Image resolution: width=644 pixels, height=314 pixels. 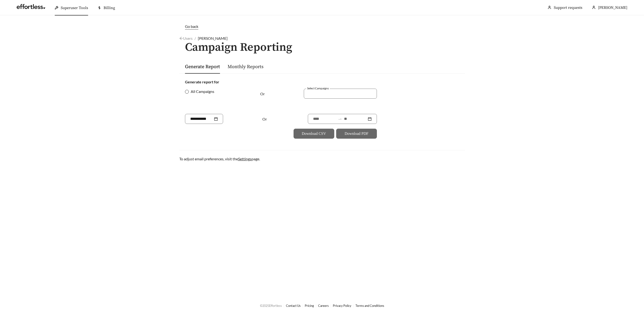 What do you see at coordinates (314, 134) in the screenshot?
I see `button: Download CSV` at bounding box center [314, 134].